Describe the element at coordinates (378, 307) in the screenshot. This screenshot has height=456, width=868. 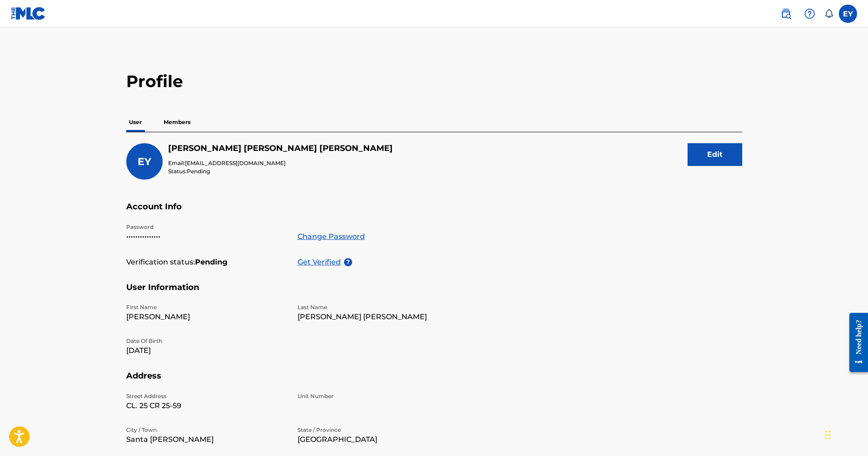
I see `p: Last Name` at that location.